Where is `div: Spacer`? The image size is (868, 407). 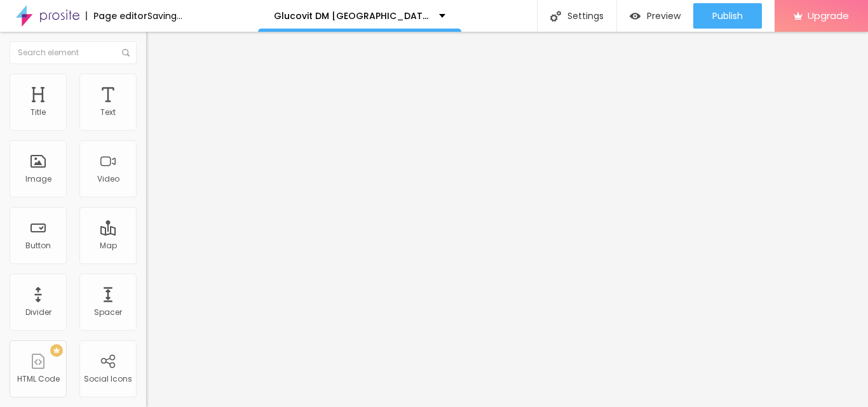 div: Spacer is located at coordinates (108, 313).